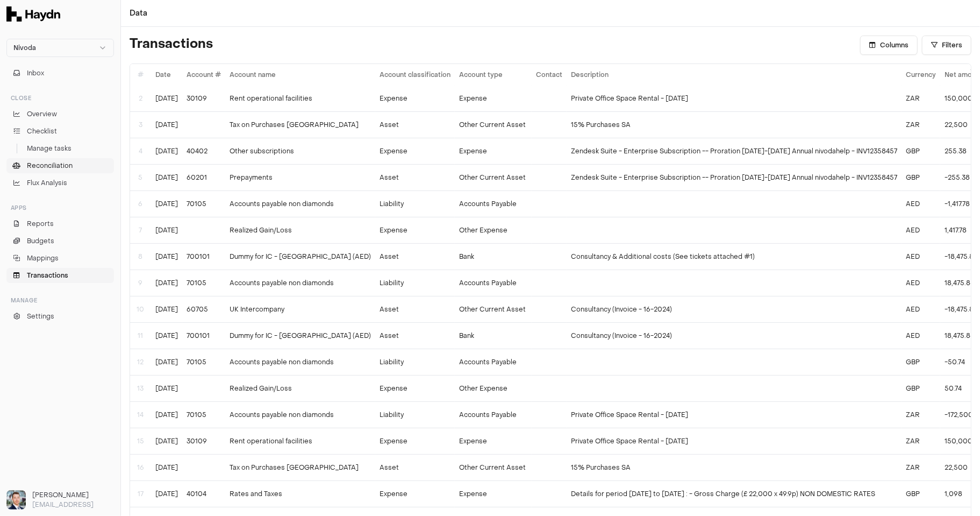 This screenshot has width=980, height=516. I want to click on span: Account classification, so click(415, 74).